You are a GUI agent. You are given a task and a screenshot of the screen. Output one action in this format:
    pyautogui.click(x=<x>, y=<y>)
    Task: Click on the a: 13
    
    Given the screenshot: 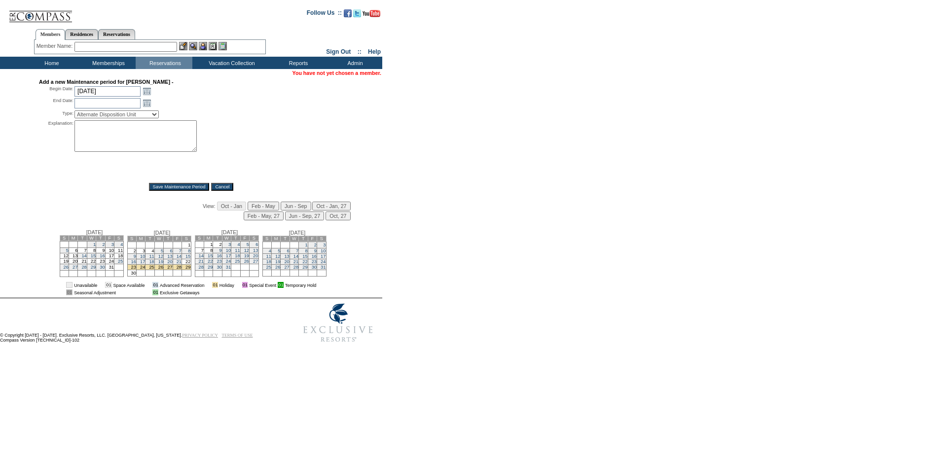 What is the action you would take?
    pyautogui.click(x=287, y=256)
    